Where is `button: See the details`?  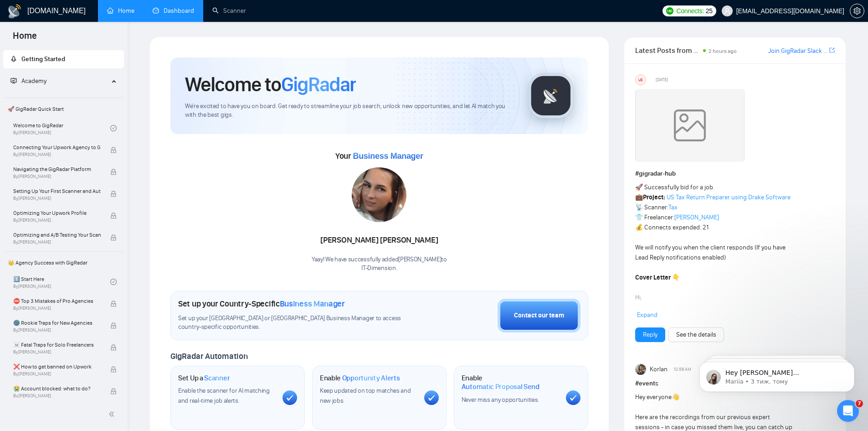
button: See the details is located at coordinates (696, 334).